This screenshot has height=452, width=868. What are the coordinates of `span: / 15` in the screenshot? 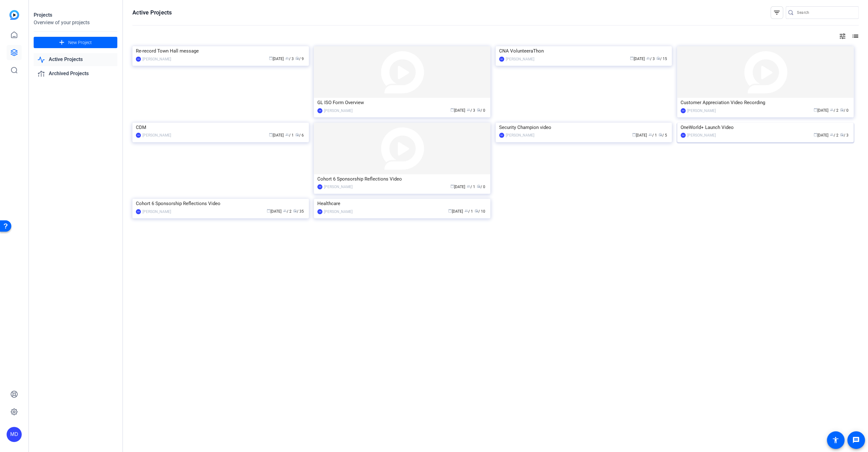 It's located at (661, 59).